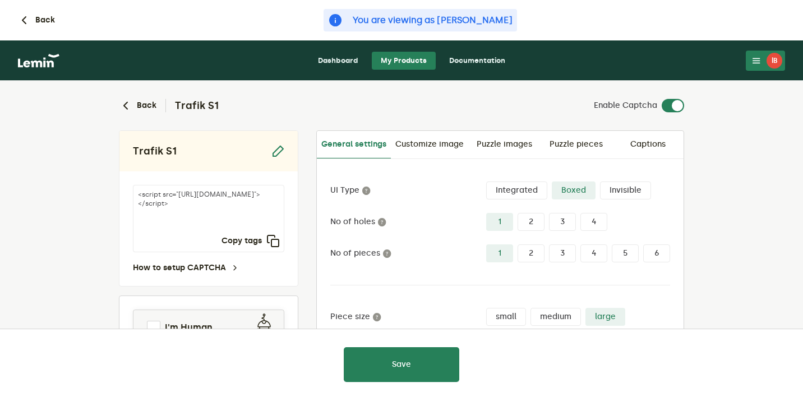 The height and width of the screenshot is (400, 803). Describe the element at coordinates (430, 144) in the screenshot. I see `a: Customize image` at that location.